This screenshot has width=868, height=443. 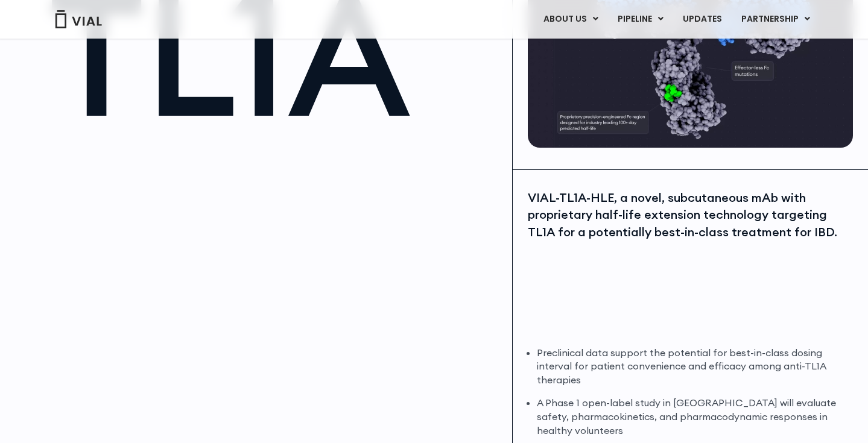 What do you see at coordinates (693, 367) in the screenshot?
I see `li: Preclinical data support the potential for best-in-class dosing interval for patient convenience ...` at bounding box center [693, 367].